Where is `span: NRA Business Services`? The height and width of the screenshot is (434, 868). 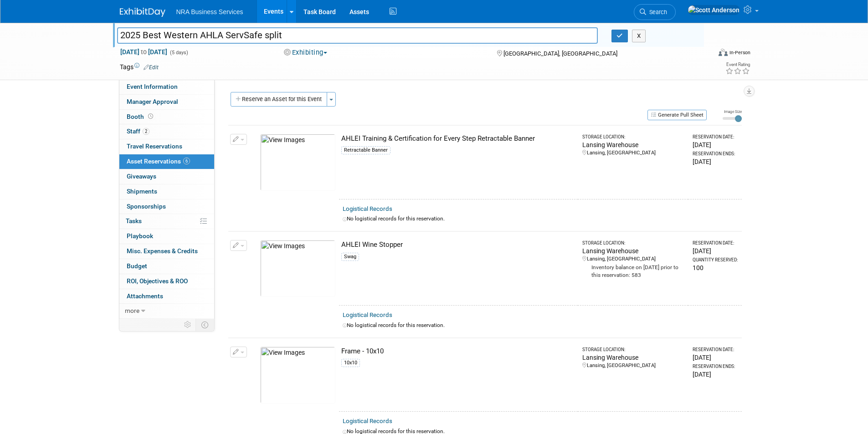 span: NRA Business Services is located at coordinates (209, 11).